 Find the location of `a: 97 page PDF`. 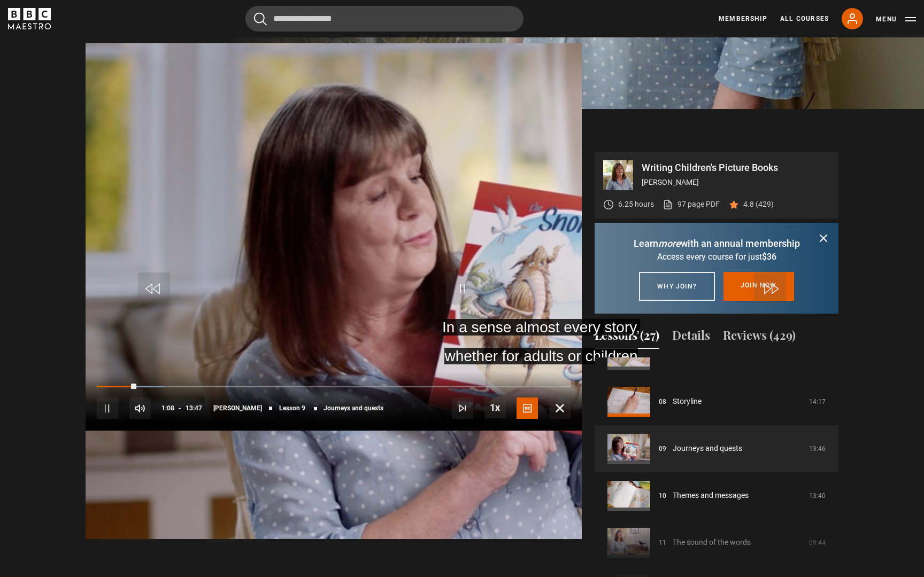

a: 97 page PDF is located at coordinates (691, 204).